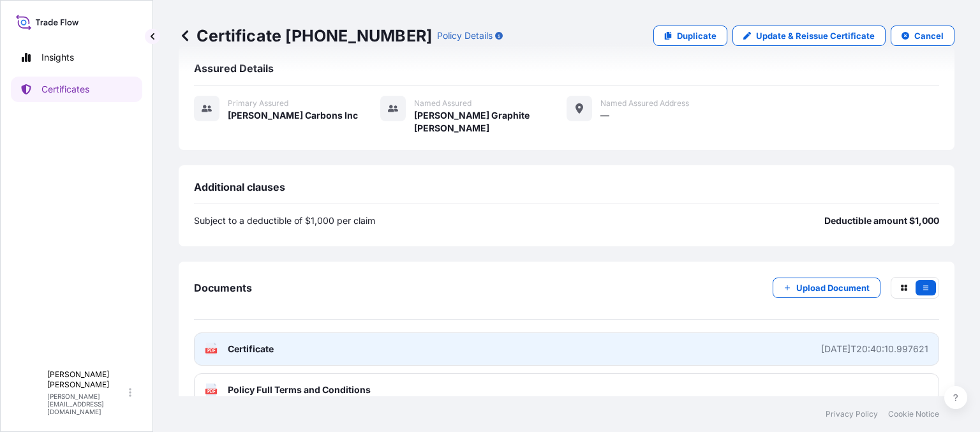  I want to click on a: Privacy Policy, so click(852, 414).